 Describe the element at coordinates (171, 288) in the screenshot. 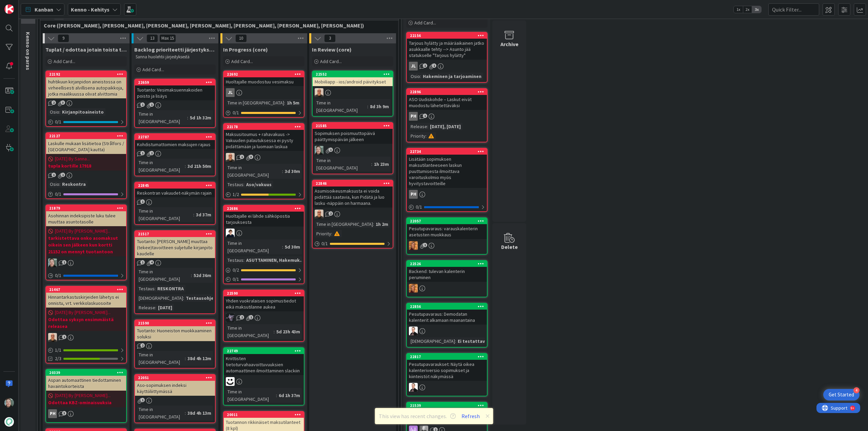

I see `div: RESKONTRA` at that location.